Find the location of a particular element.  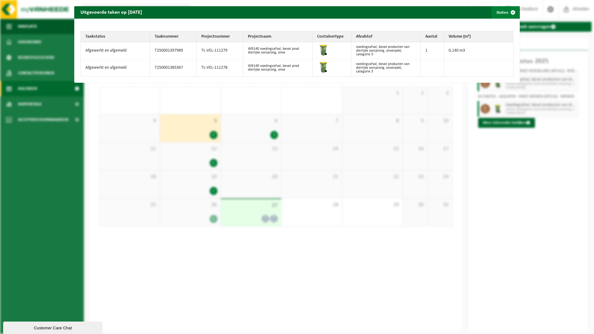

th: Taakstatus is located at coordinates (115, 37).